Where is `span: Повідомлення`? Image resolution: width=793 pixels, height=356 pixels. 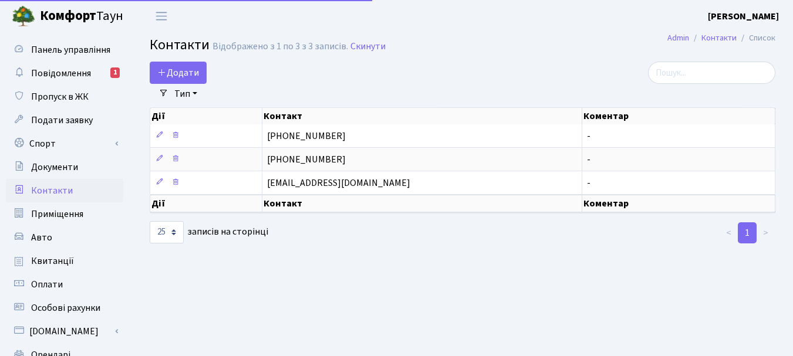
span: Повідомлення is located at coordinates (61, 73).